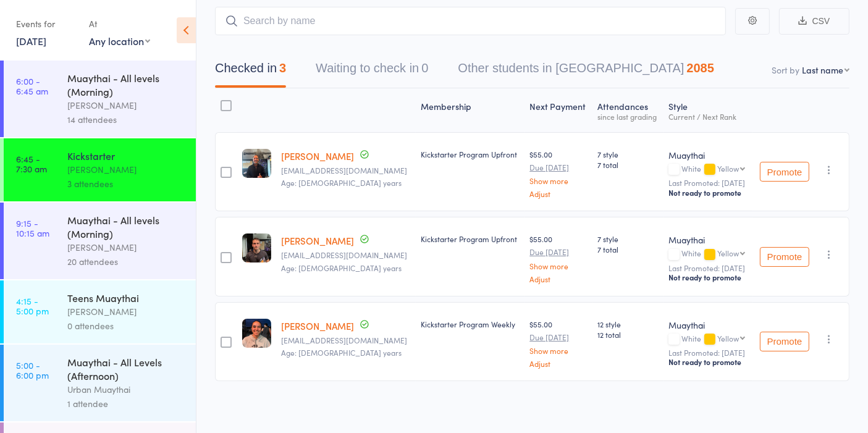  What do you see at coordinates (627, 323) in the screenshot?
I see `span: 12 style` at bounding box center [627, 323].